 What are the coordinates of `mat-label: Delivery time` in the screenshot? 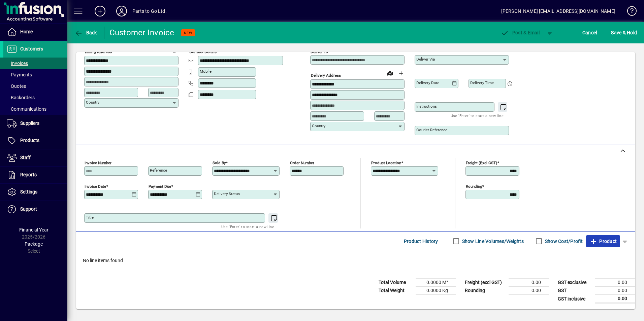 It's located at (482, 83).